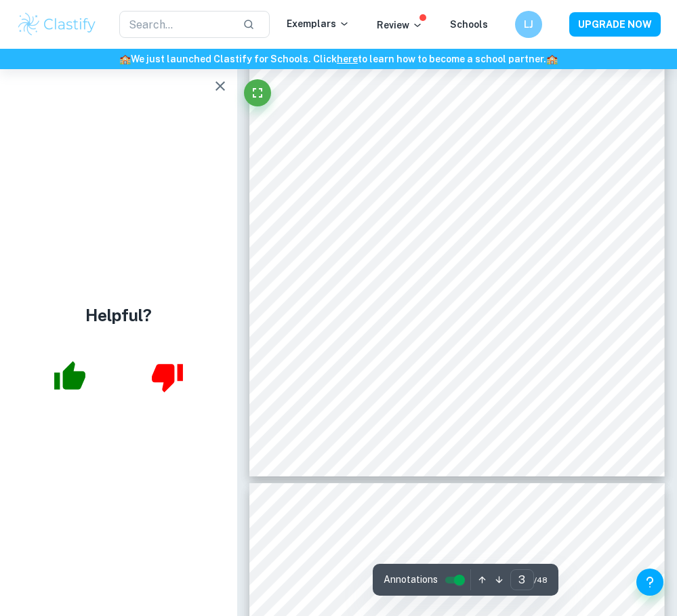  What do you see at coordinates (347, 59) in the screenshot?
I see `a: here` at bounding box center [347, 59].